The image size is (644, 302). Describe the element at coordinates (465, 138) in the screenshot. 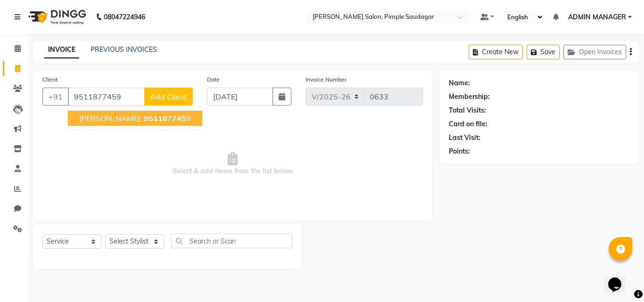

I see `div: Last Visit:` at that location.